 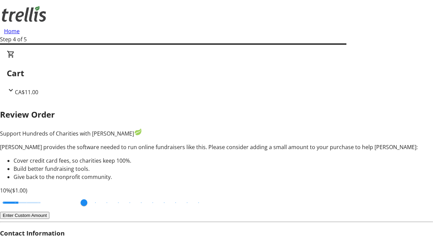 What do you see at coordinates (223, 177) in the screenshot?
I see `li: Give back to the nonprofit community.` at bounding box center [223, 177].